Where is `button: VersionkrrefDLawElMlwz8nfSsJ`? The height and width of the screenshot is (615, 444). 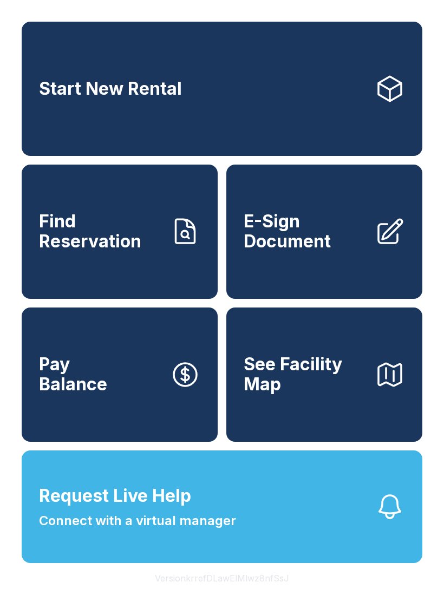
button: VersionkrrefDLawElMlwz8nfSsJ is located at coordinates (222, 578).